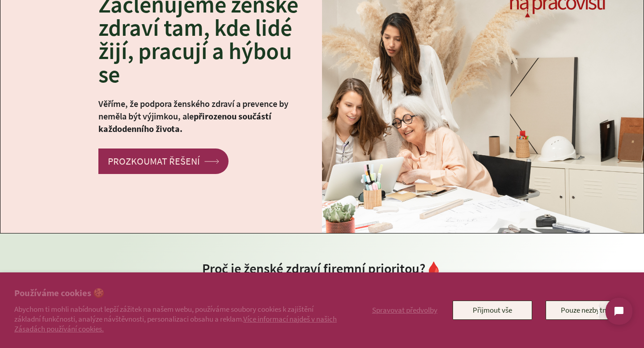 The width and height of the screenshot is (644, 348). I want to click on button: Přijmout vše, so click(492, 310).